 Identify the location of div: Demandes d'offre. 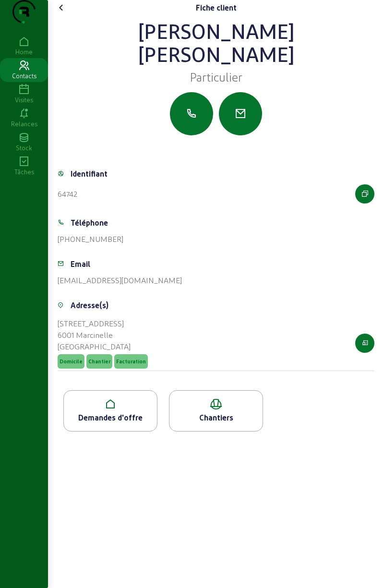
(111, 418).